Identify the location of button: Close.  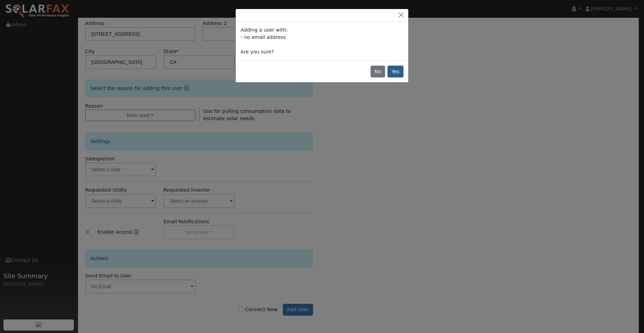
(401, 15).